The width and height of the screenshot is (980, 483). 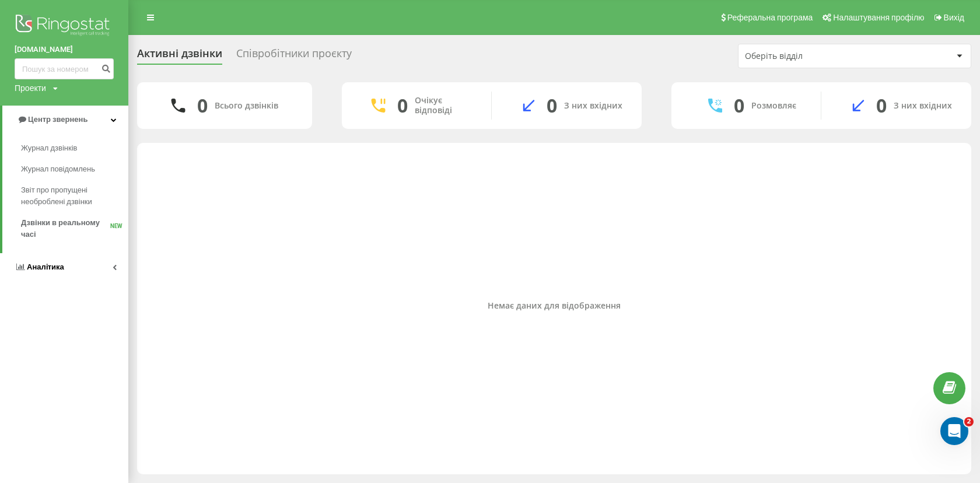 What do you see at coordinates (554, 306) in the screenshot?
I see `div: Немає даних для відображення` at bounding box center [554, 306].